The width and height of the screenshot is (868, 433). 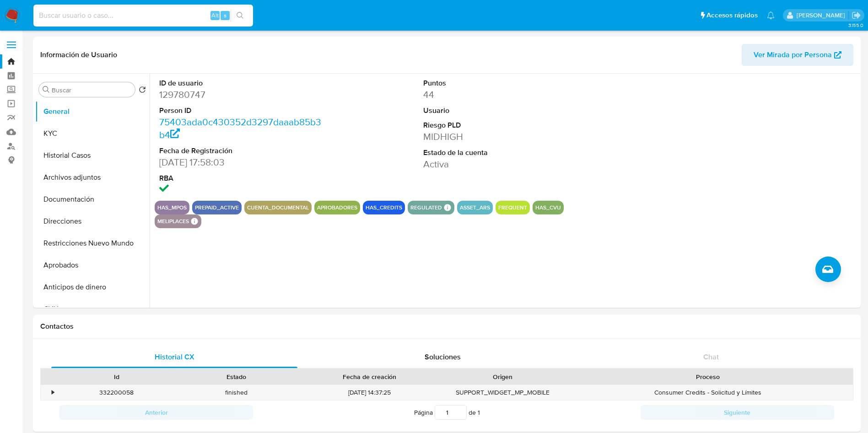 What do you see at coordinates (92, 243) in the screenshot?
I see `button: Restricciones Nuevo Mundo` at bounding box center [92, 243].